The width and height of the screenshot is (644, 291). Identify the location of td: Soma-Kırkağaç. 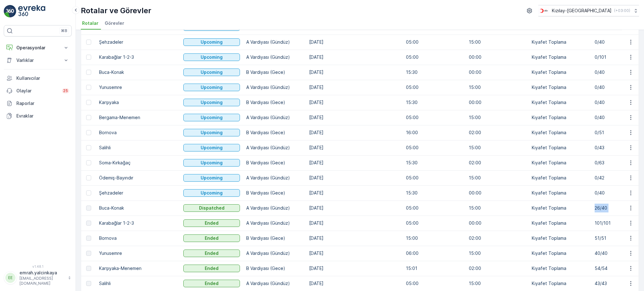
(138, 163).